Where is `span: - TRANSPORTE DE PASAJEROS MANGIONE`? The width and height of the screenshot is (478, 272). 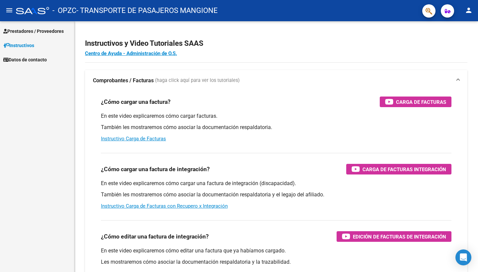 span: - TRANSPORTE DE PASAJEROS MANGIONE is located at coordinates (147, 11).